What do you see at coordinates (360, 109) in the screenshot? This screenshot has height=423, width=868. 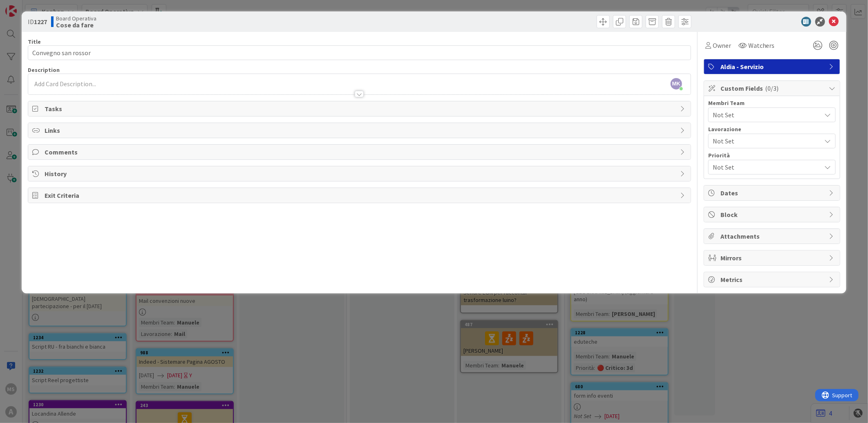 I see `span: Tasks` at bounding box center [360, 109].